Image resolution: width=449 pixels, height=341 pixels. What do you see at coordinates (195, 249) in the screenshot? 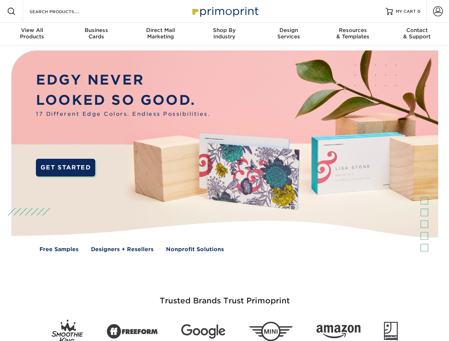
I see `a: Nonprofit Solutions` at bounding box center [195, 249].